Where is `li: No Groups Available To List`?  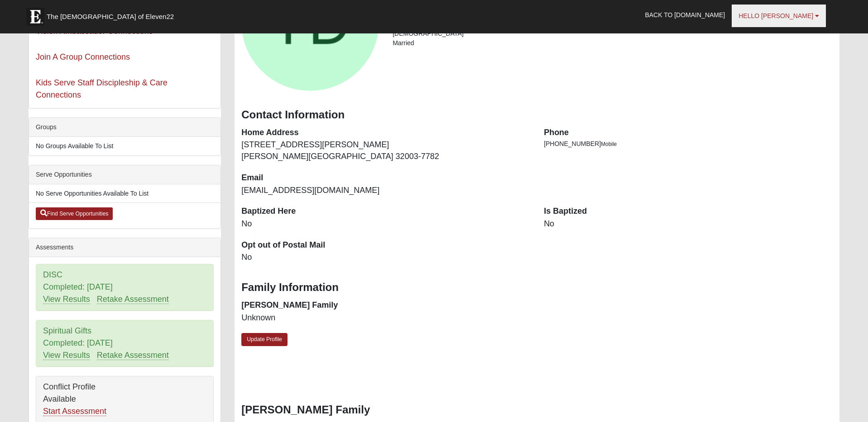
li: No Groups Available To List is located at coordinates (124, 146).